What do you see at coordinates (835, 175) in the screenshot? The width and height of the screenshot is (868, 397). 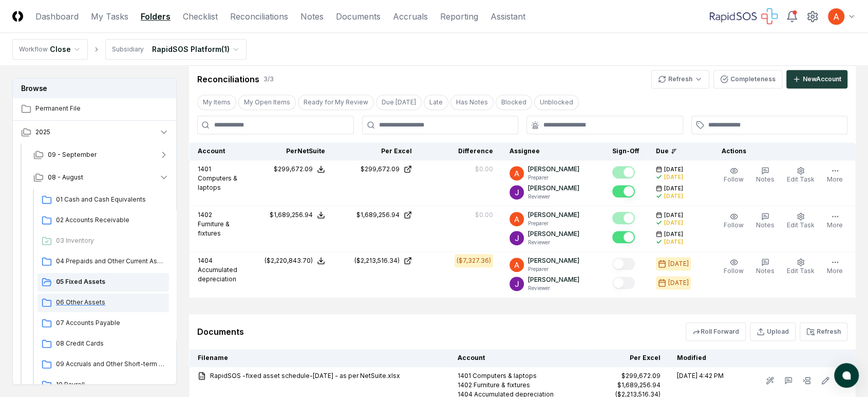 I see `button: More` at bounding box center [835, 175].